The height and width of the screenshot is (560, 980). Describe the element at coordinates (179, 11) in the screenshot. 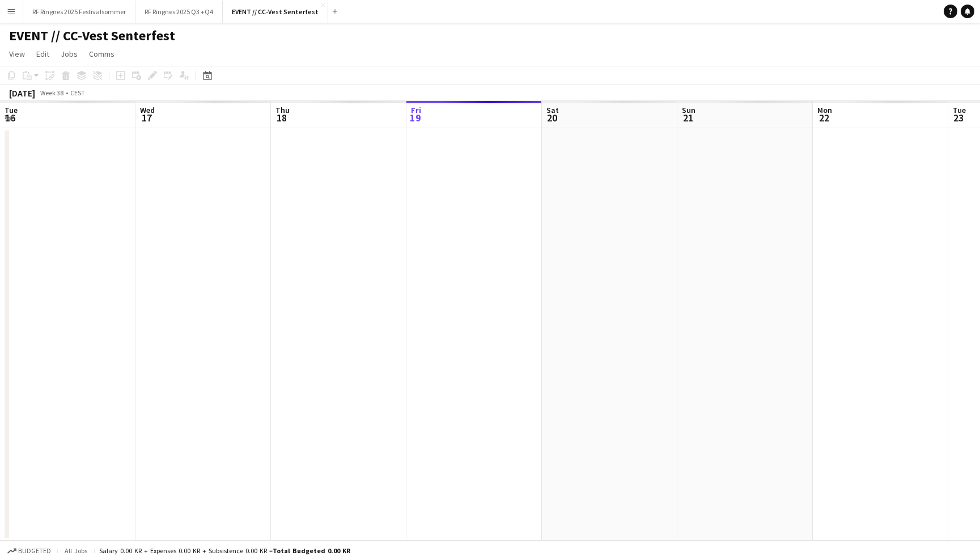

I see `button: RF Ringnes 2025 Q3 +Q4` at that location.